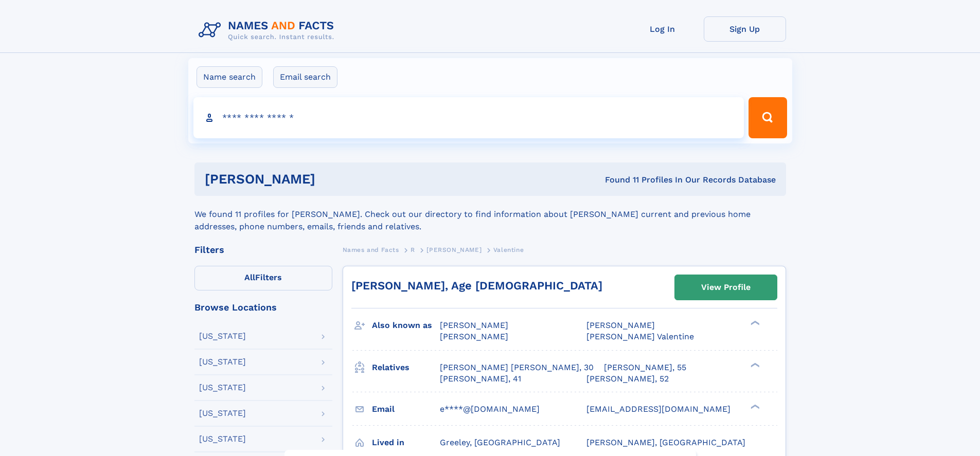 The image size is (980, 456). I want to click on label: Name search, so click(229, 77).